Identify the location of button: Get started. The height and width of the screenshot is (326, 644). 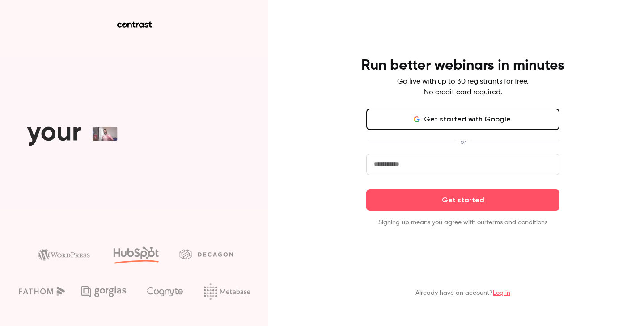
(463, 200).